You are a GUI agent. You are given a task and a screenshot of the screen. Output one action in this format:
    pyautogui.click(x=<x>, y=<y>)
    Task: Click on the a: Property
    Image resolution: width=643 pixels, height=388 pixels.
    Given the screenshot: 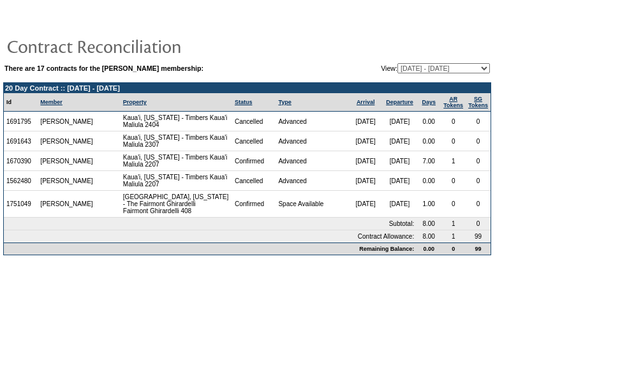 What is the action you would take?
    pyautogui.click(x=135, y=102)
    